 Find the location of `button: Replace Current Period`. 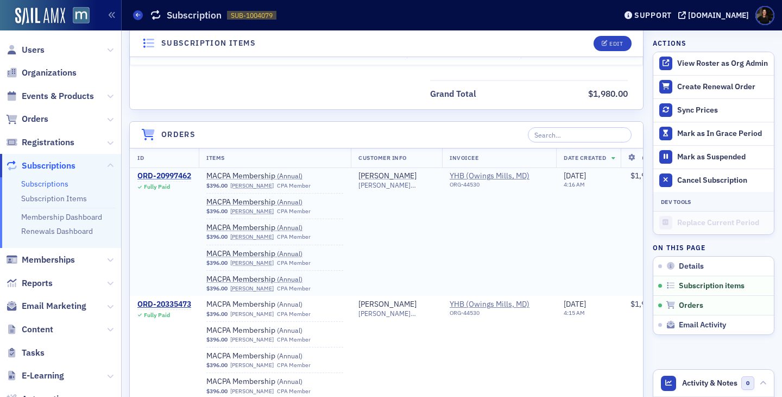

button: Replace Current Period is located at coordinates (714, 223).